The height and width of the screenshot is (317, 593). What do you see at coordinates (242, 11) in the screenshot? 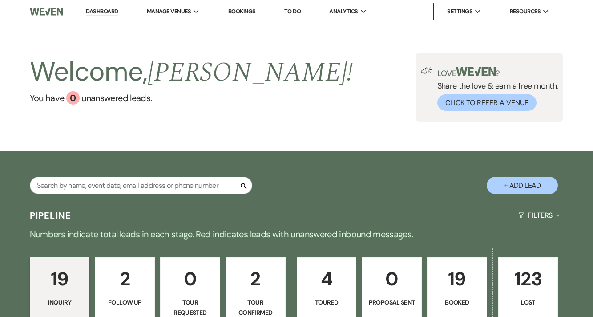
I see `a: Bookings` at bounding box center [242, 11].